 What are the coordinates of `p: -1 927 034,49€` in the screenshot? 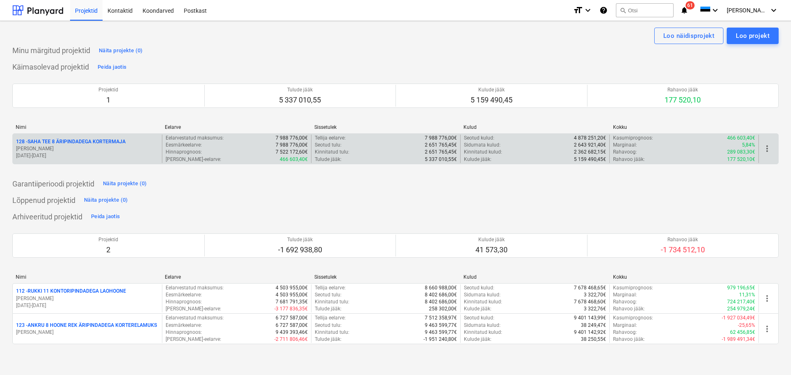 It's located at (738, 318).